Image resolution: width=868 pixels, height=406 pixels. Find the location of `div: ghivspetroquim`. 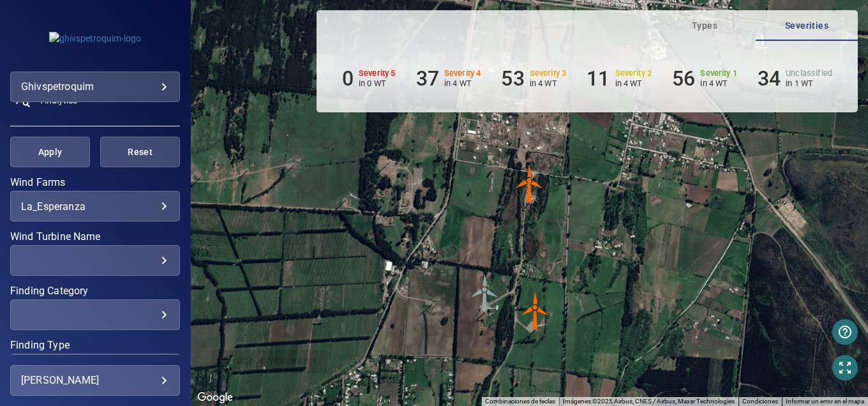

div: ghivspetroquim is located at coordinates (95, 87).